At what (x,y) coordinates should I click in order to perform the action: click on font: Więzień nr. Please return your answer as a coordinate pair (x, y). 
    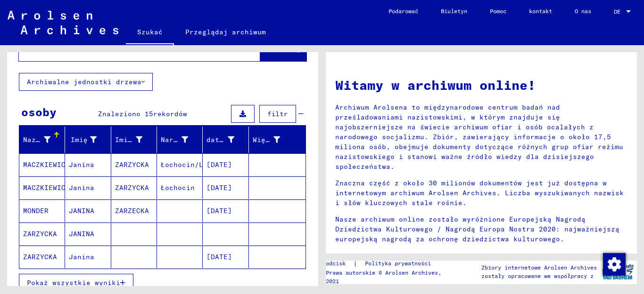
    Looking at the image, I should click on (274, 140).